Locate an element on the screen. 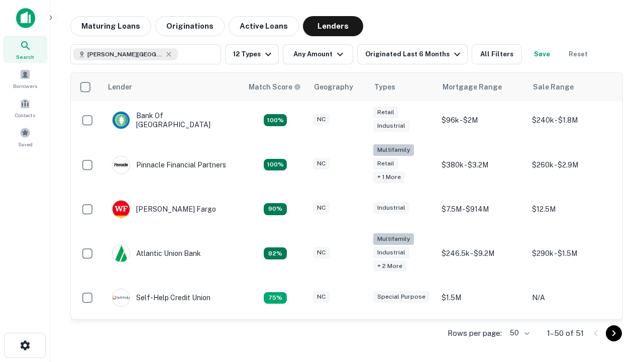 Image resolution: width=643 pixels, height=362 pixels. span: Search is located at coordinates (25, 57).